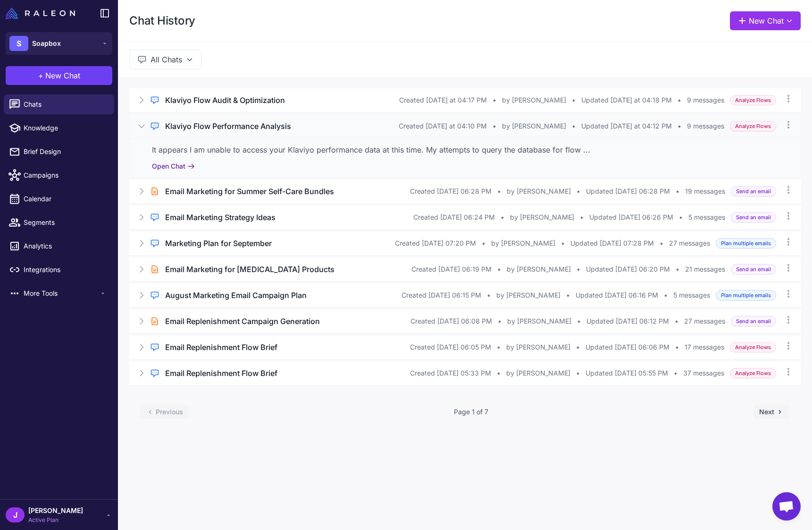 The image size is (812, 530). I want to click on h3: Email Replenishment Campaign Generation, so click(242, 321).